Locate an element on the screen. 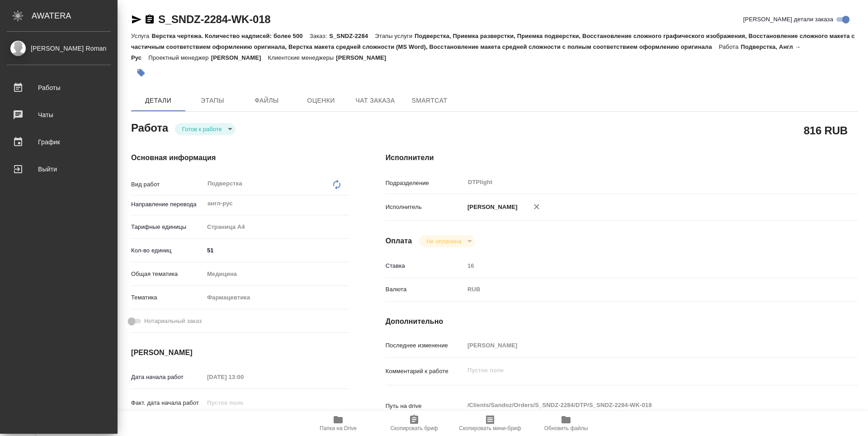 The height and width of the screenshot is (436, 868). a: Чаты is located at coordinates (59, 115).